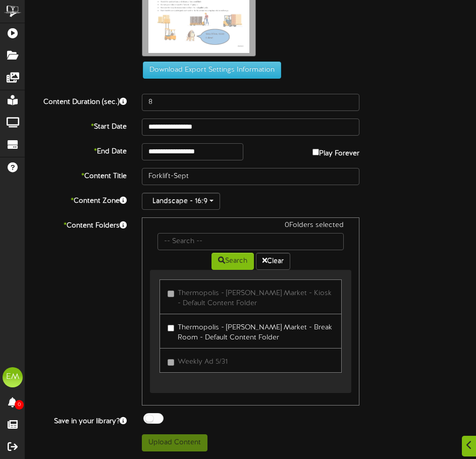 This screenshot has height=459, width=476. What do you see at coordinates (273, 261) in the screenshot?
I see `button: Clear` at bounding box center [273, 261].